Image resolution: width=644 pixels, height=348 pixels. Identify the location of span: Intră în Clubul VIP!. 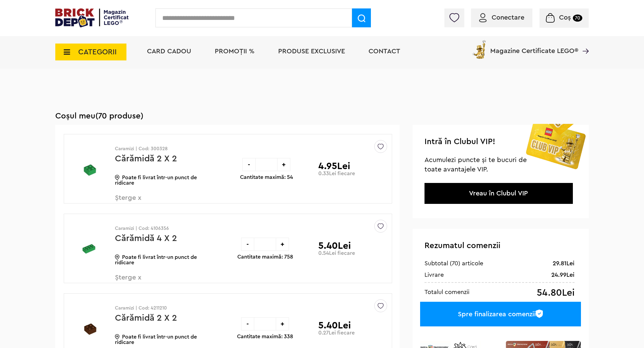
(460, 142).